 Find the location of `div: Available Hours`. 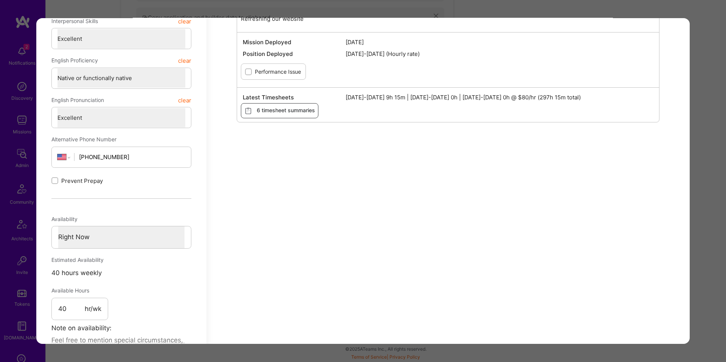

div: Available Hours is located at coordinates (80, 291).